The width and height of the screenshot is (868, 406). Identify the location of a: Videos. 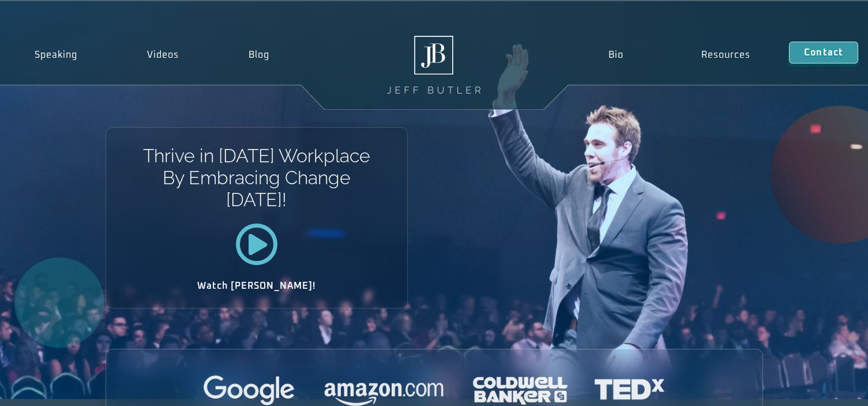
(163, 55).